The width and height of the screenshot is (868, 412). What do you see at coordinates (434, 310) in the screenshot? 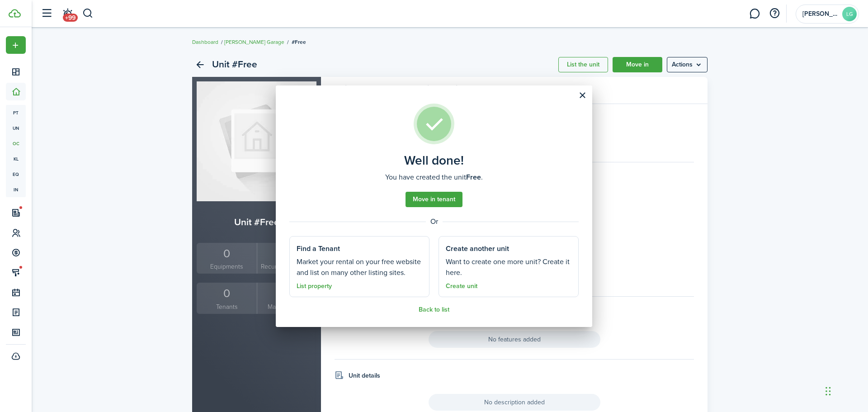
I see `a: Back to list` at bounding box center [434, 310].